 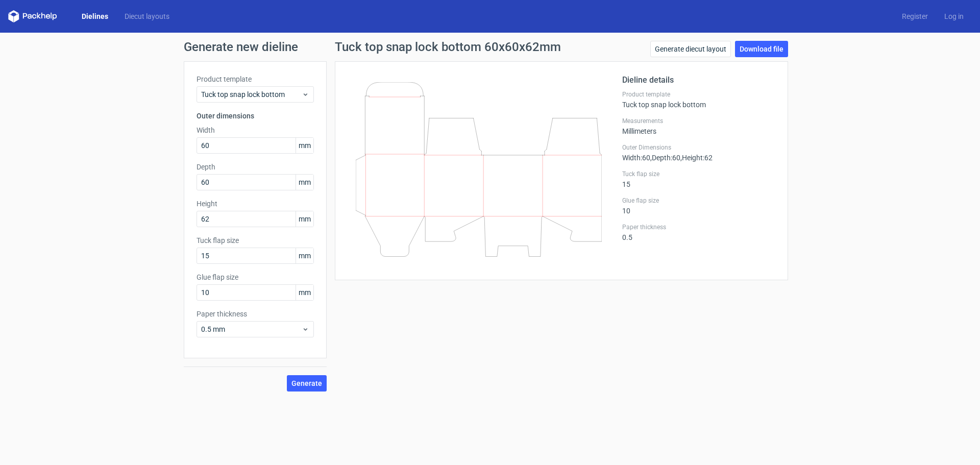 I want to click on div: 15, so click(x=699, y=179).